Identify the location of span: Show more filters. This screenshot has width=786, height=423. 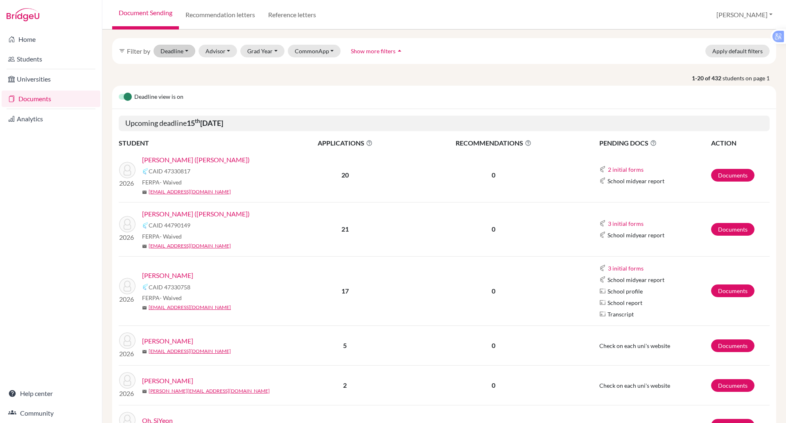
(373, 51).